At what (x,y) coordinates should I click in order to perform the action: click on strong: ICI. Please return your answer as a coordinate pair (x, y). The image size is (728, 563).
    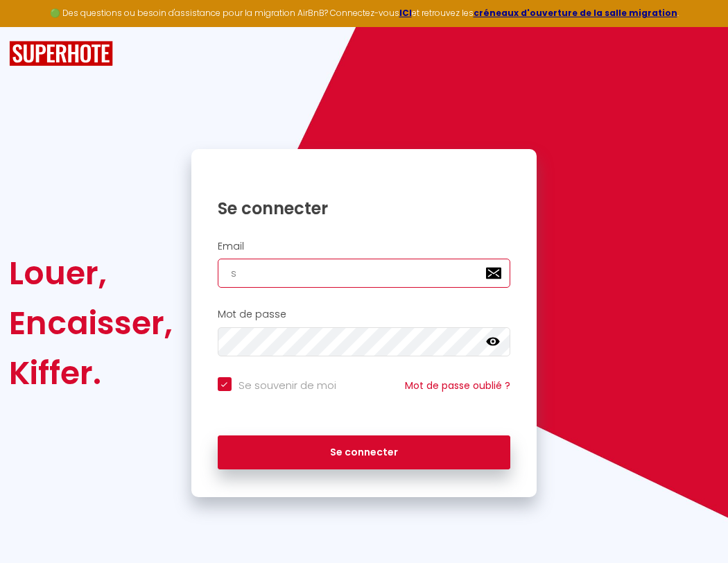
    Looking at the image, I should click on (406, 12).